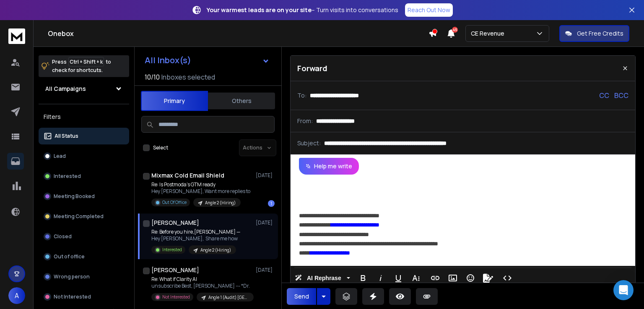 This screenshot has width=644, height=309. Describe the element at coordinates (398, 278) in the screenshot. I see `button: Underline (Ctrl+U)` at that location.